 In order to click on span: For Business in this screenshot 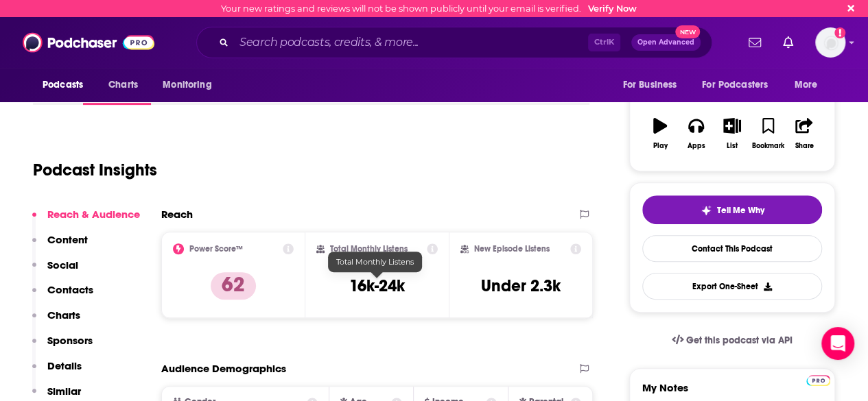, I will do `click(649, 85)`.